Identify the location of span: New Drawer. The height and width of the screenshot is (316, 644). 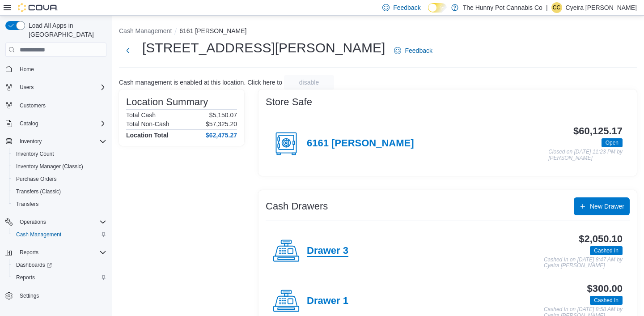
(607, 206).